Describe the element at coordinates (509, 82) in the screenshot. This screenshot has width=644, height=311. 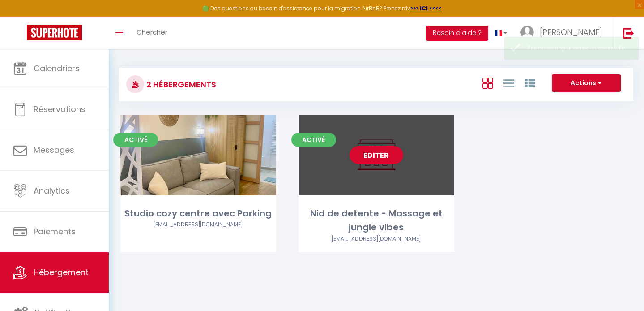
I see `a: Vue en Liste` at that location.